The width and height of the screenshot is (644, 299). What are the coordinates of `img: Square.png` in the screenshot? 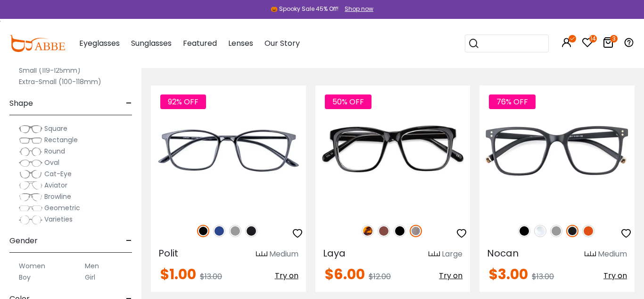 It's located at (31, 129).